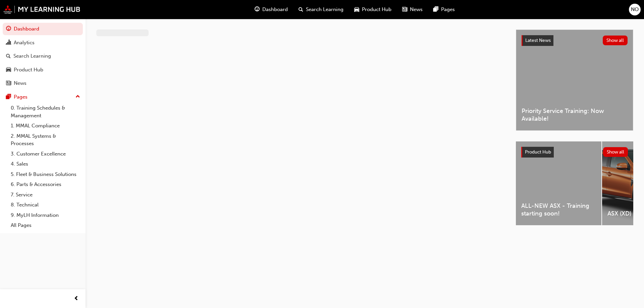 Image resolution: width=644 pixels, height=308 pixels. Describe the element at coordinates (29, 70) in the screenshot. I see `div: Product Hub` at that location.